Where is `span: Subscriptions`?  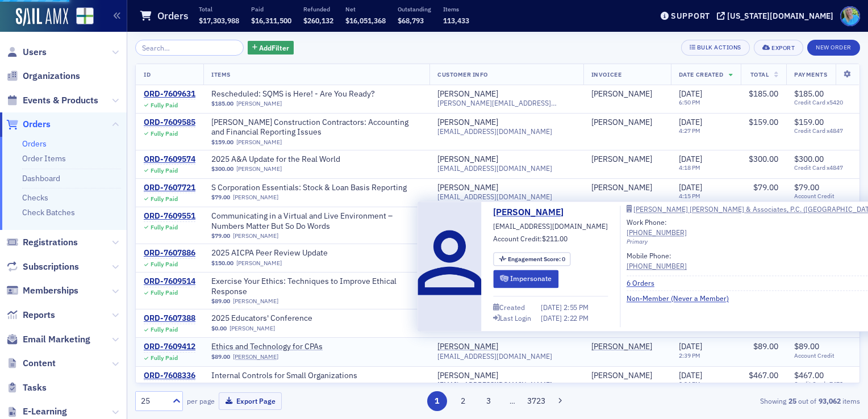 span: Subscriptions is located at coordinates (50, 267).